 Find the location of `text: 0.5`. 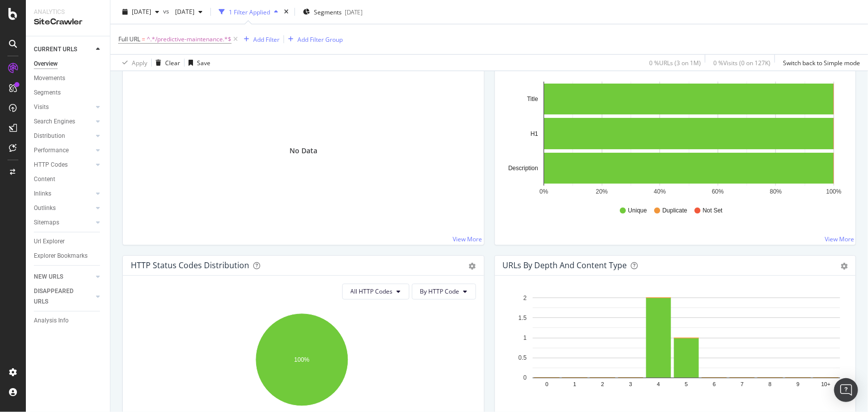

text: 0.5 is located at coordinates (522, 358).